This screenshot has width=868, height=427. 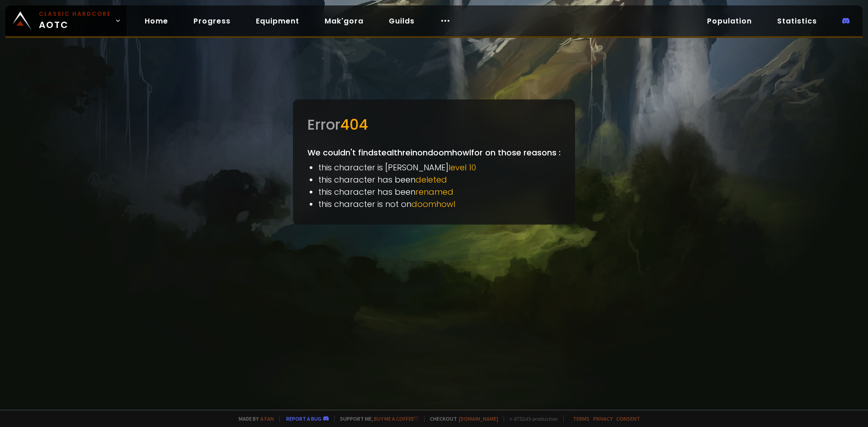 What do you see at coordinates (75, 14) in the screenshot?
I see `small: Classic Hardcore` at bounding box center [75, 14].